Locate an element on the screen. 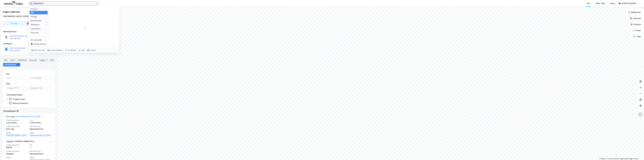 This screenshot has height=160, width=644. div: Alle is located at coordinates (32, 12).